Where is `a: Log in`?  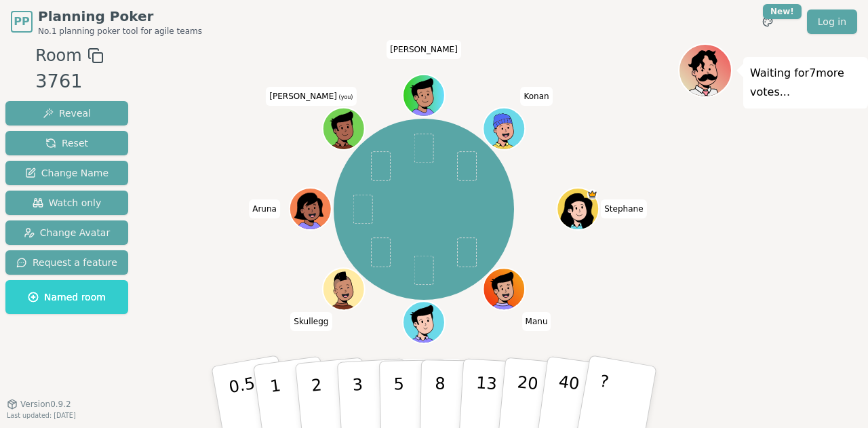 a: Log in is located at coordinates (832, 21).